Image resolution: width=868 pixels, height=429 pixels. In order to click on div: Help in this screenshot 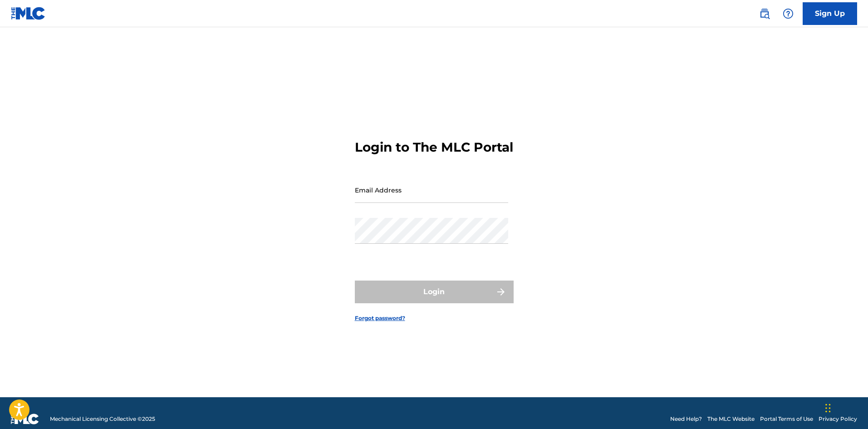, I will do `click(788, 14)`.